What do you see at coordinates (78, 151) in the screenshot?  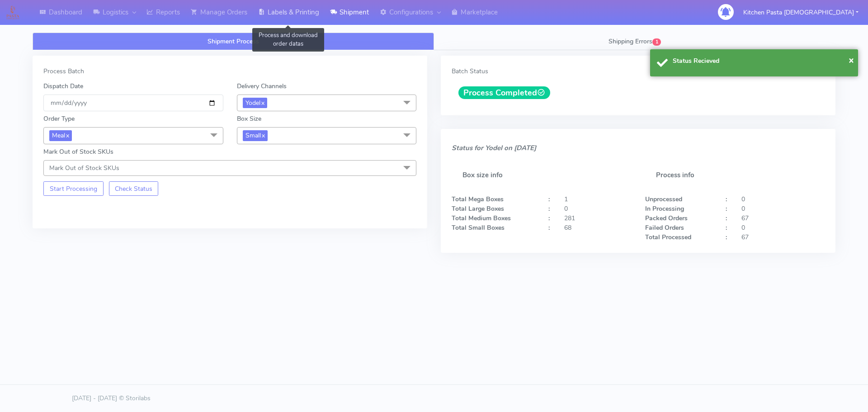 I see `label: Mark Out of Stock SKUs` at bounding box center [78, 151].